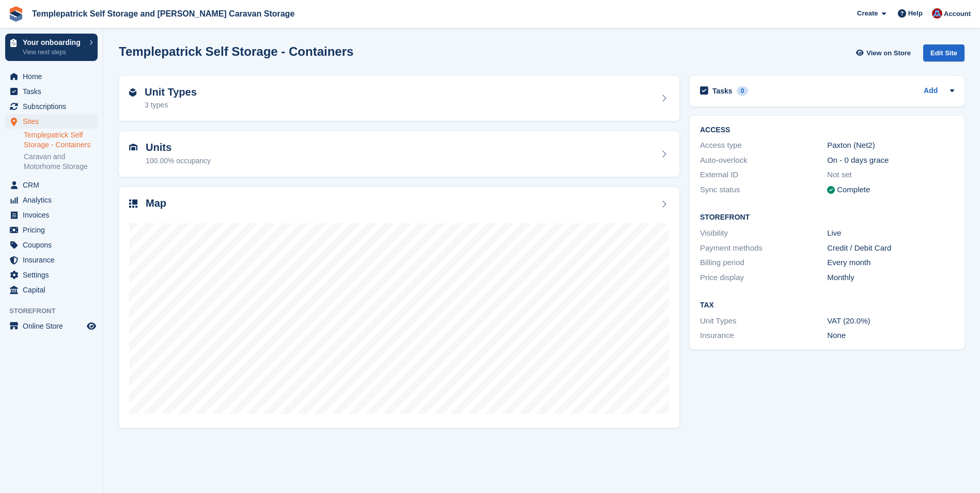 This screenshot has width=980, height=493. What do you see at coordinates (742, 91) in the screenshot?
I see `div: 0` at bounding box center [742, 91].